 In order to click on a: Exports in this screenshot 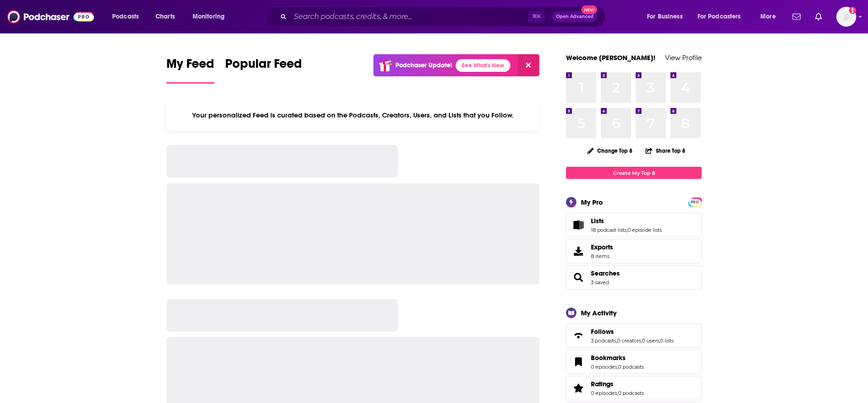, I will do `click(634, 252)`.